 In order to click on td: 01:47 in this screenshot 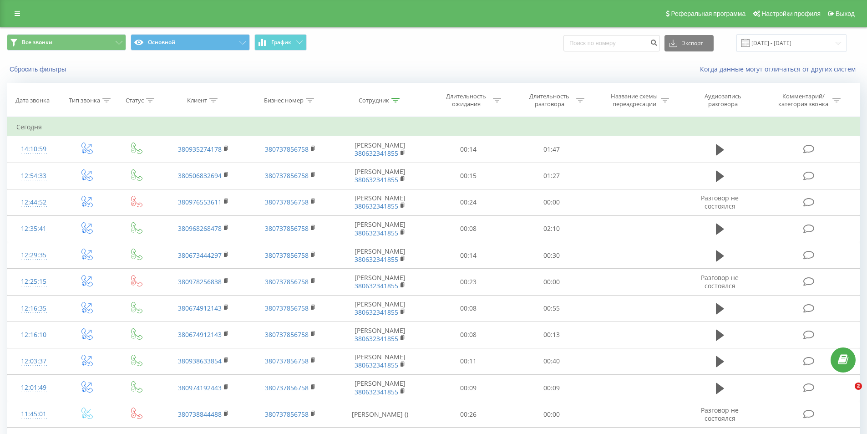, I will do `click(552, 149)`.